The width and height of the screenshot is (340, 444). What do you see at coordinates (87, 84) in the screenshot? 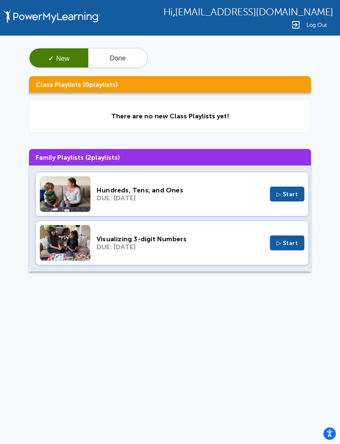
I see `span: 0` at bounding box center [87, 84].